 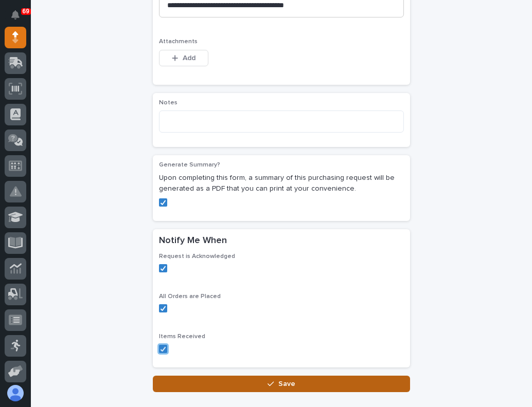 What do you see at coordinates (287, 384) in the screenshot?
I see `span: Save` at bounding box center [287, 384].